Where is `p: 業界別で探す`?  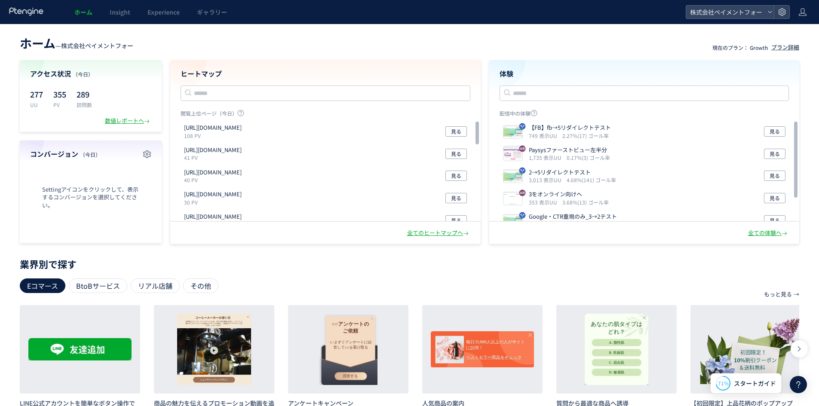
p: 業界別で探す is located at coordinates (410, 264).